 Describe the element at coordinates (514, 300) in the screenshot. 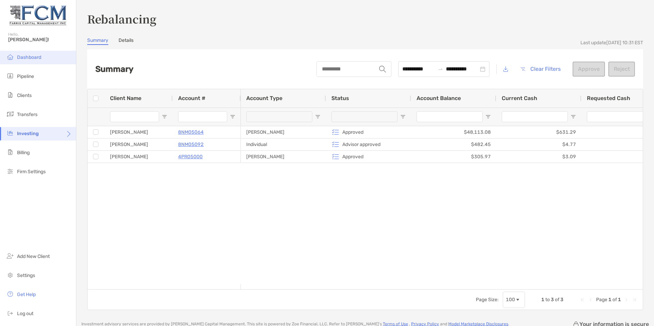

I see `div: Page Size` at that location.